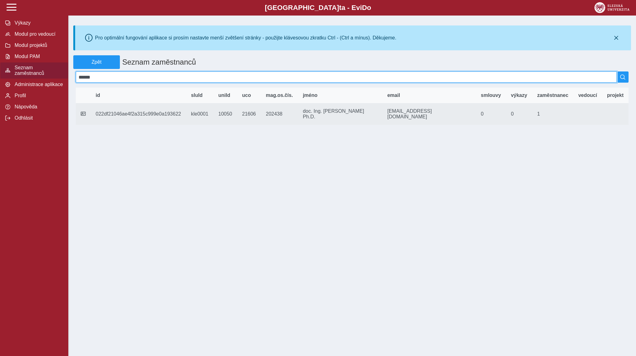 The image size is (636, 356). I want to click on td: 1, so click(553, 114).